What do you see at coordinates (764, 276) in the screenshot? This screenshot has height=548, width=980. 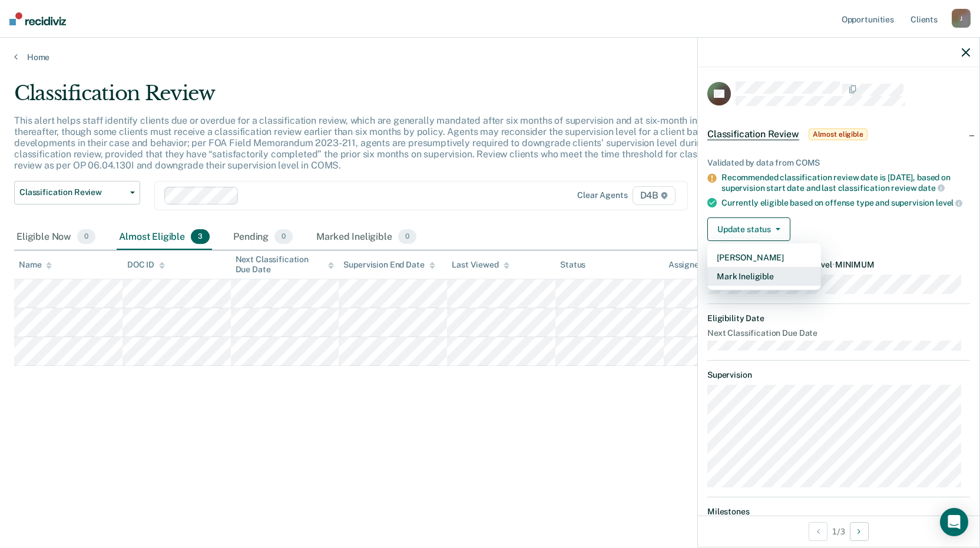 I see `button: Mark Ineligible` at bounding box center [764, 276].